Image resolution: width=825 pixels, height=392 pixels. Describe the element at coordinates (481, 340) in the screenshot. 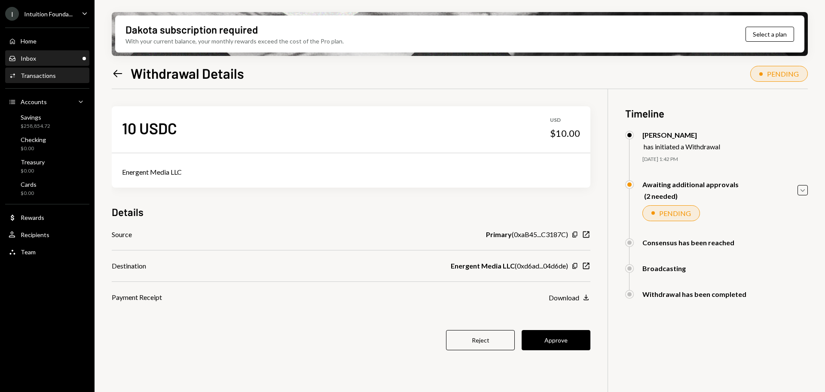

I see `button: Reject` at that location.